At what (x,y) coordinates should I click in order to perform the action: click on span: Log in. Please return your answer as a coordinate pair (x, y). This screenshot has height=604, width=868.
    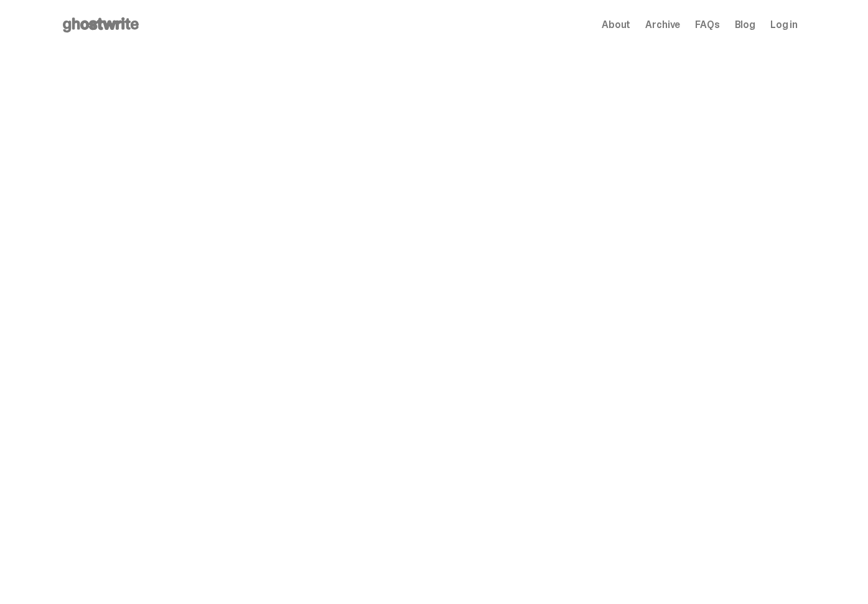
    Looking at the image, I should click on (784, 24).